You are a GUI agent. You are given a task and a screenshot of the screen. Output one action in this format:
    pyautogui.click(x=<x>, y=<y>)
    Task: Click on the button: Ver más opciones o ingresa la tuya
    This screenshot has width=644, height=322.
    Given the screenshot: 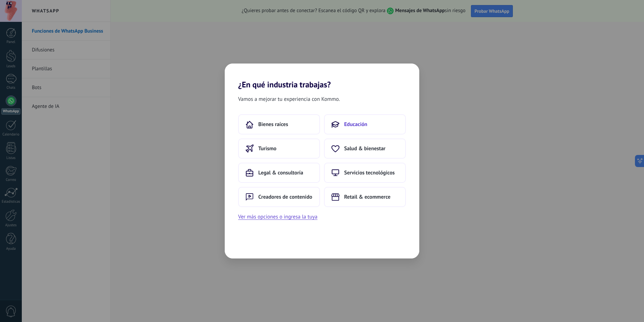 What is the action you would take?
    pyautogui.click(x=278, y=217)
    